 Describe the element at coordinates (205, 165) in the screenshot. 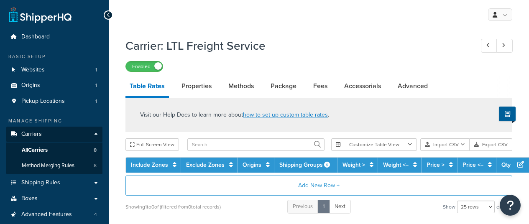

I see `a: Exclude Zones` at that location.